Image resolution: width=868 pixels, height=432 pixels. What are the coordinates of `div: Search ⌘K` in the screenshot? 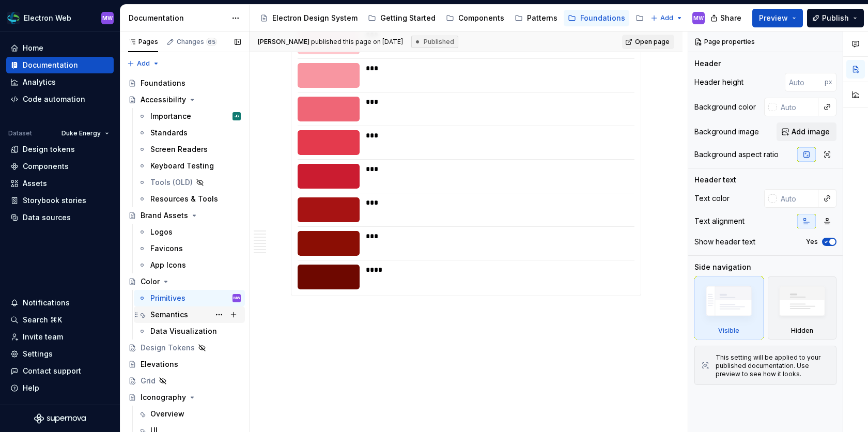 It's located at (42, 320).